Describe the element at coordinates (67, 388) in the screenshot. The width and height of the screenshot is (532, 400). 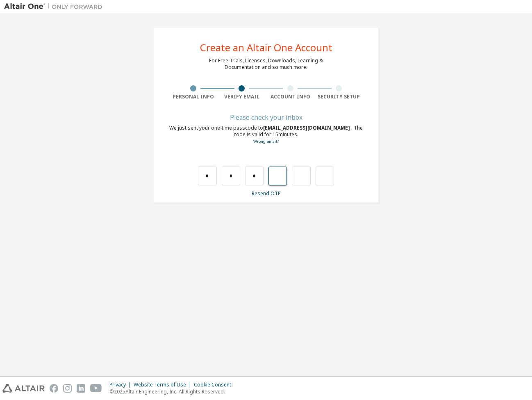
I see `img: instagram.svg` at that location.